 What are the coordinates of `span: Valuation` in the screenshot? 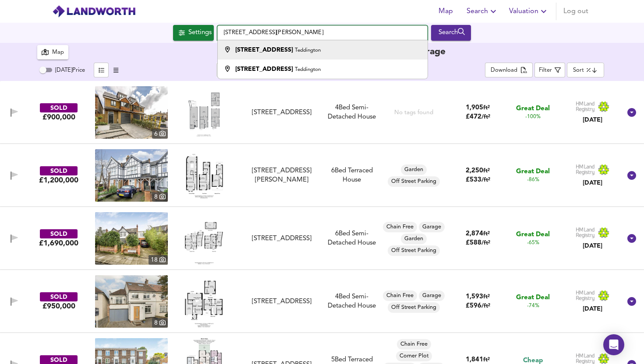 It's located at (529, 11).